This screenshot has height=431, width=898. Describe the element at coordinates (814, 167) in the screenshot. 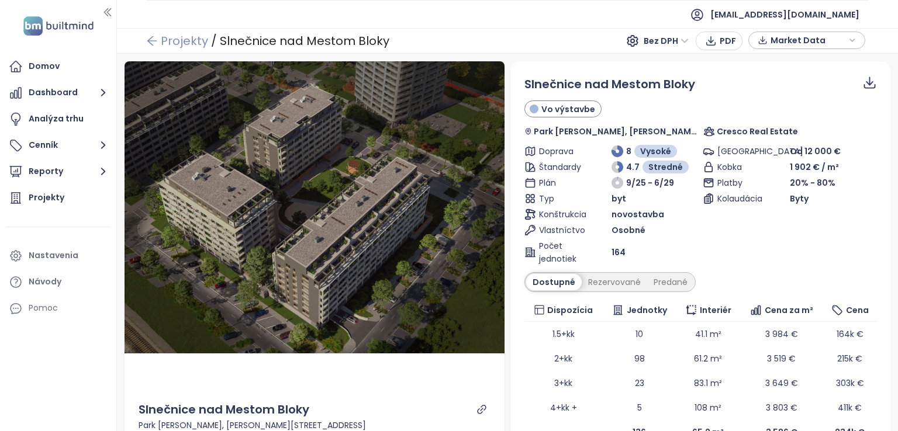

I see `span: 1 902 € / m²` at that location.